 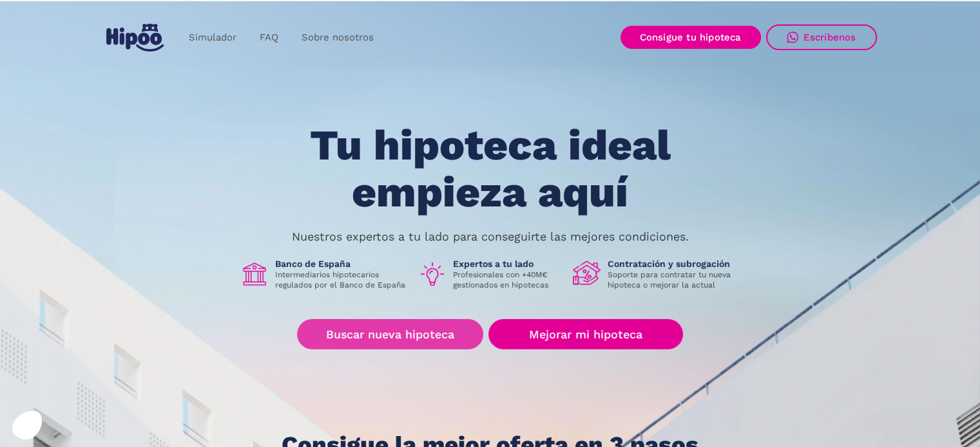 I want to click on h1: Contratación y subrogación, so click(x=674, y=264).